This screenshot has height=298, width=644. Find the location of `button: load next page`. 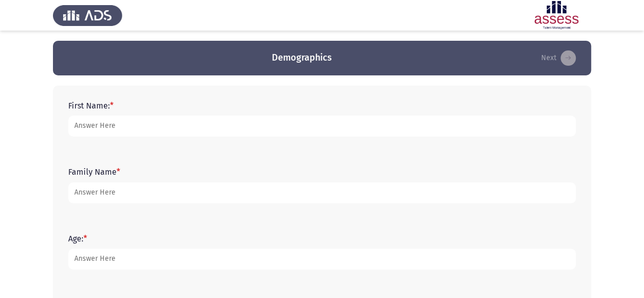

button: load next page is located at coordinates (559, 58).